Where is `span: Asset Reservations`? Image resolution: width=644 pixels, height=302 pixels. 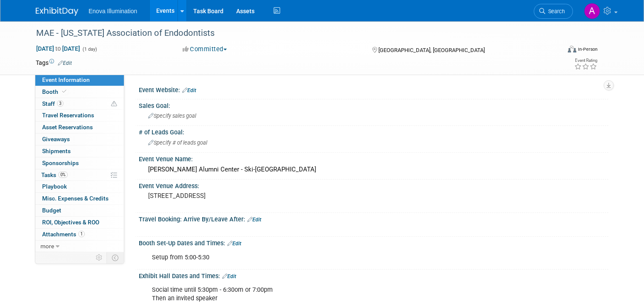 span: Asset Reservations is located at coordinates (67, 127).